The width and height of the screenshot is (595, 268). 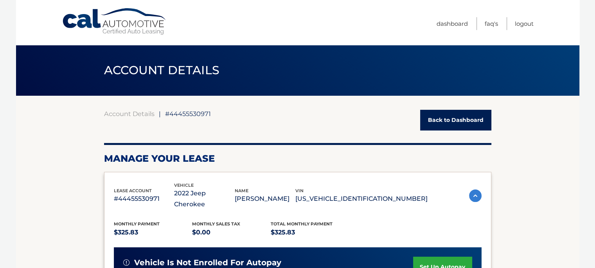 I want to click on a: Cal Automotive, so click(x=115, y=22).